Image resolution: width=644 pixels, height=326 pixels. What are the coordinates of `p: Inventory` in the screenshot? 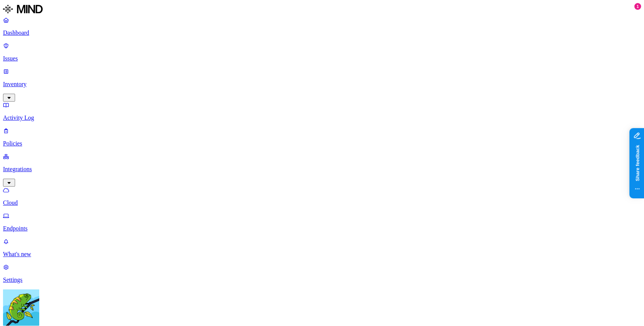 It's located at (322, 84).